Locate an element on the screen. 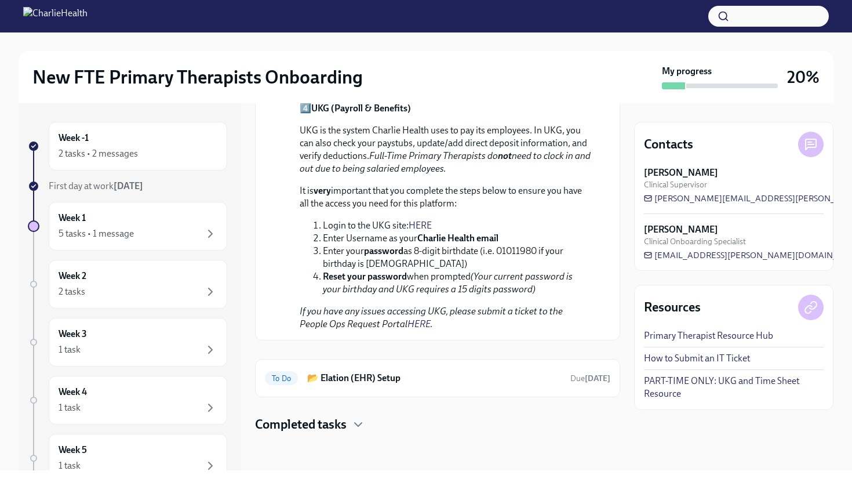 The width and height of the screenshot is (852, 482). a: Week 31 task is located at coordinates (127, 342).